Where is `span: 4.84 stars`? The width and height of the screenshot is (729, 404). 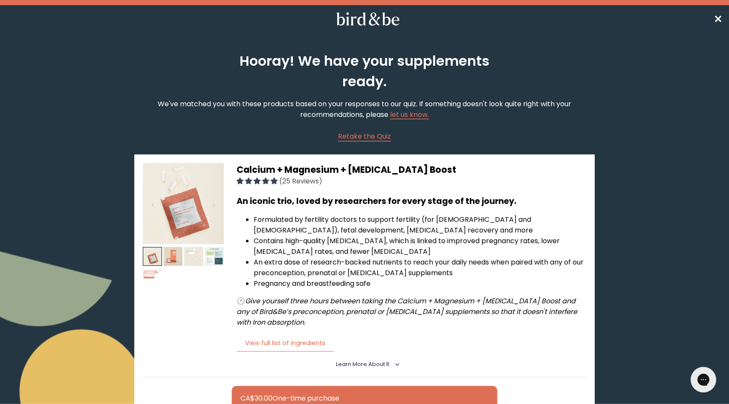
span: 4.84 stars is located at coordinates (258, 181).